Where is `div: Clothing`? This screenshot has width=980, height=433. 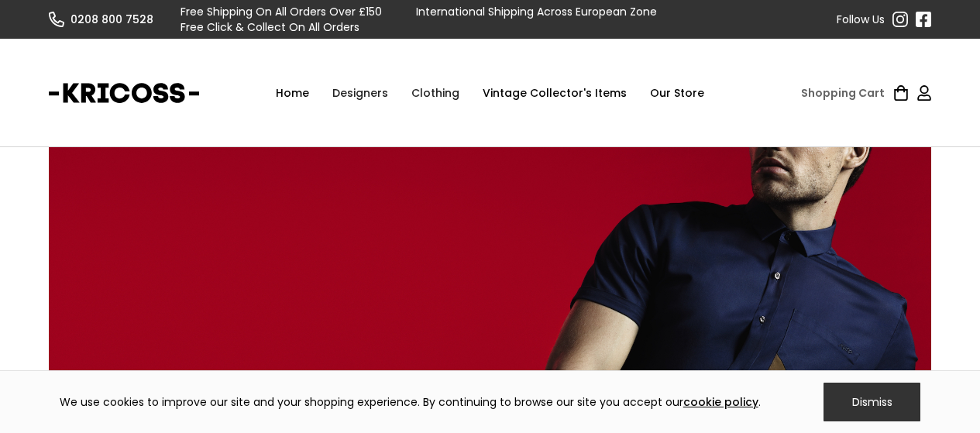
div: Clothing is located at coordinates (435, 93).